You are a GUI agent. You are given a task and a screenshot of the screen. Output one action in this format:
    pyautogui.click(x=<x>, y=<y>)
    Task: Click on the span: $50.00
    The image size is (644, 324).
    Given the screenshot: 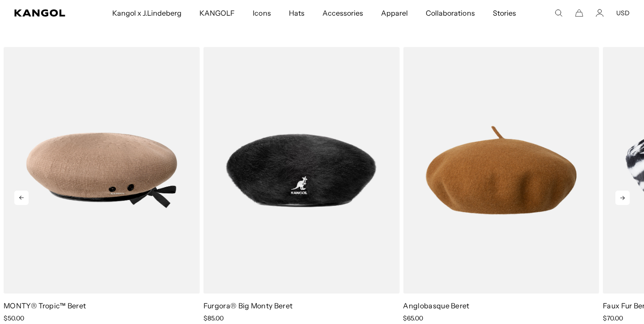 What is the action you would take?
    pyautogui.click(x=14, y=318)
    